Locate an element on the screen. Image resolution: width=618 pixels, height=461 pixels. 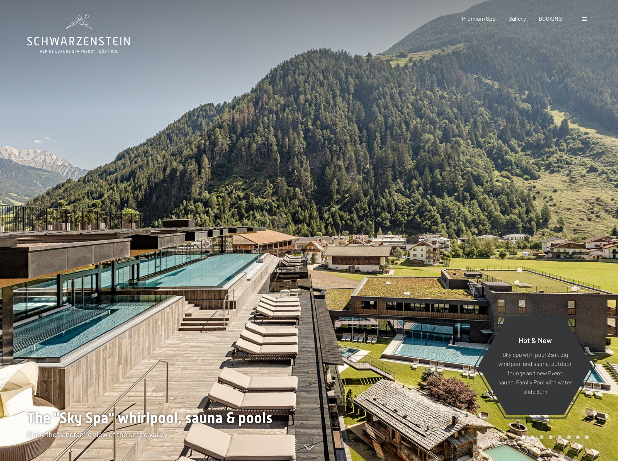
div: Carousel Page 4 is located at coordinates (551, 437).